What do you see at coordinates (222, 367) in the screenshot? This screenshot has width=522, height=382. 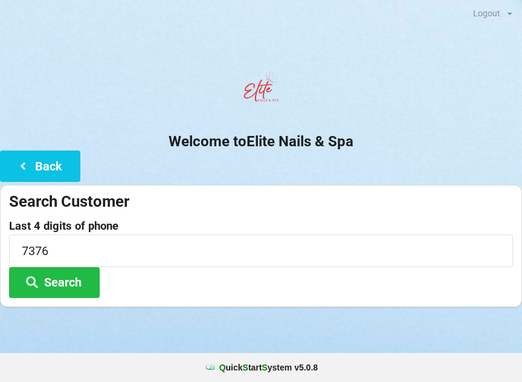 I see `span: Q` at bounding box center [222, 367].